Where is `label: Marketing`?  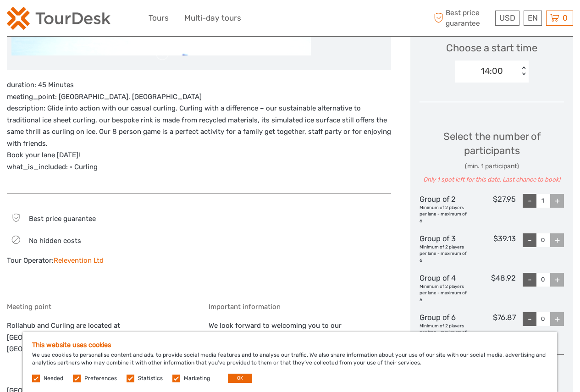
label: Marketing is located at coordinates (197, 378).